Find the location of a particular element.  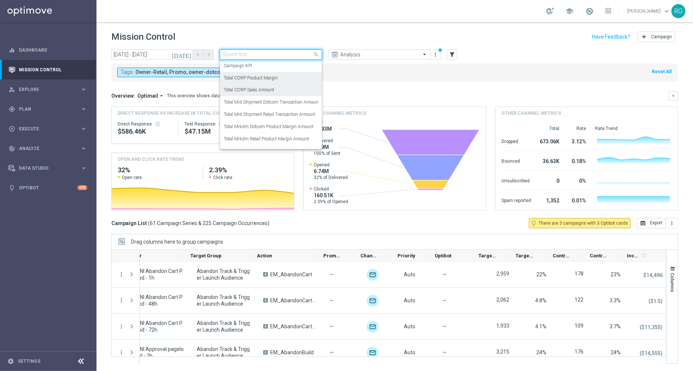

label: Total Mid Shipment Dotcom Transaction Amount is located at coordinates (272, 102).